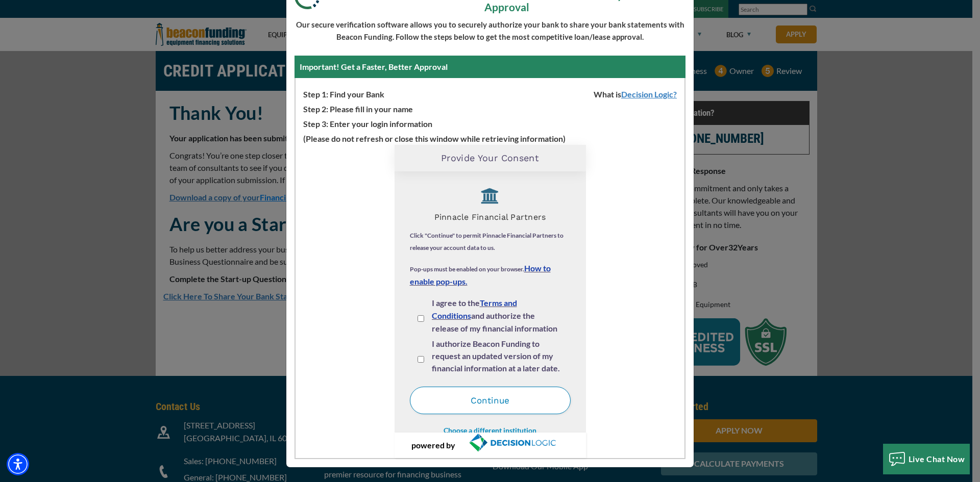 This screenshot has height=482, width=980. What do you see at coordinates (511, 443) in the screenshot?
I see `a: decisionlogic.com - open in a new tab` at bounding box center [511, 443].